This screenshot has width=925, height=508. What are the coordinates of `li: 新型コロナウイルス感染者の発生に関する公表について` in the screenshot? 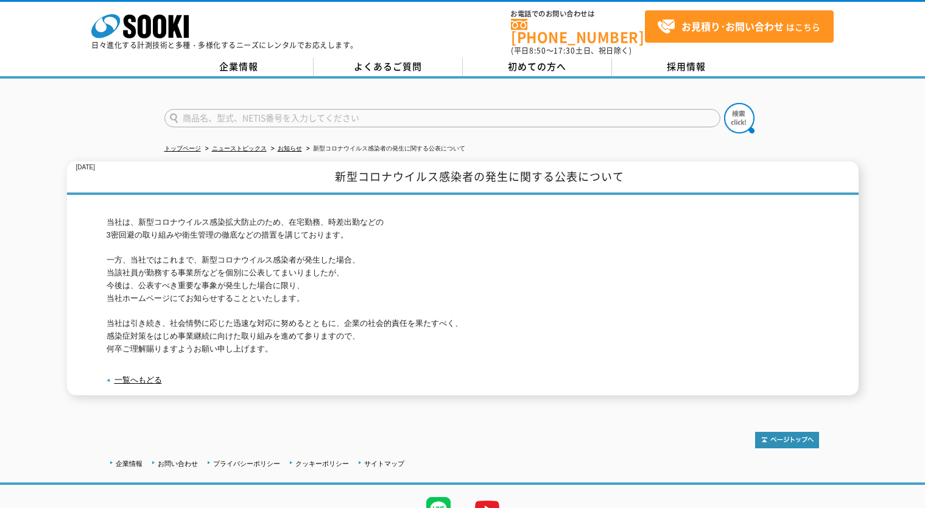 It's located at (384, 149).